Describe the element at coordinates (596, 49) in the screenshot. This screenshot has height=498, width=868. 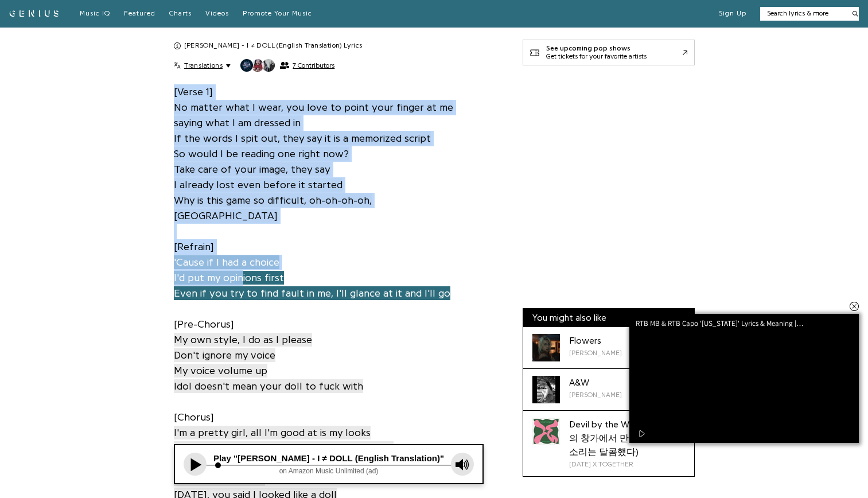
I see `div: See upcoming pop shows` at that location.